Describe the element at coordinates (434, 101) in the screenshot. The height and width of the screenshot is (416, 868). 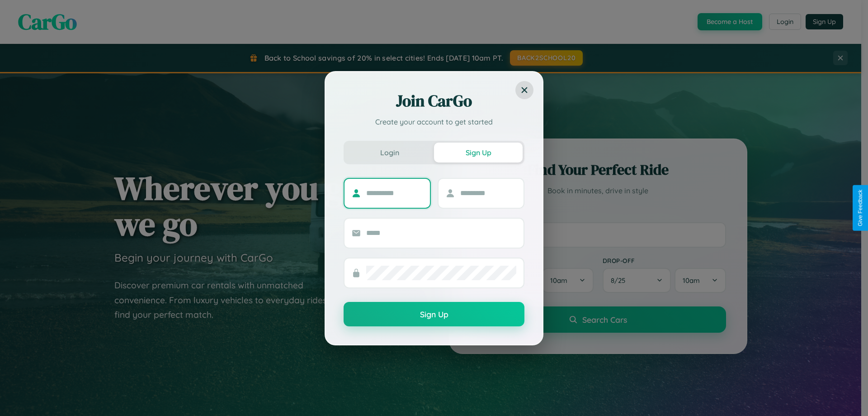
I see `h2: Join CarGo` at that location.